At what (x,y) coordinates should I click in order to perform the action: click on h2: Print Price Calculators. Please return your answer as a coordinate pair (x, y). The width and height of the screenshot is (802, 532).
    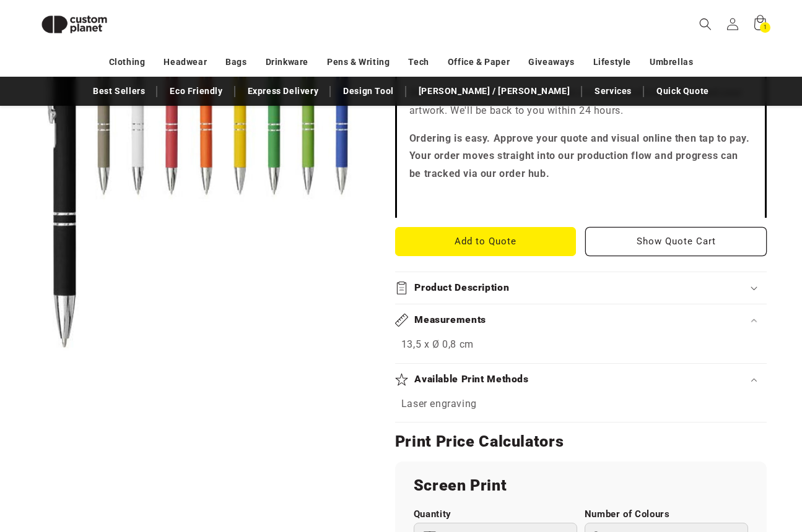
    Looking at the image, I should click on (581, 442).